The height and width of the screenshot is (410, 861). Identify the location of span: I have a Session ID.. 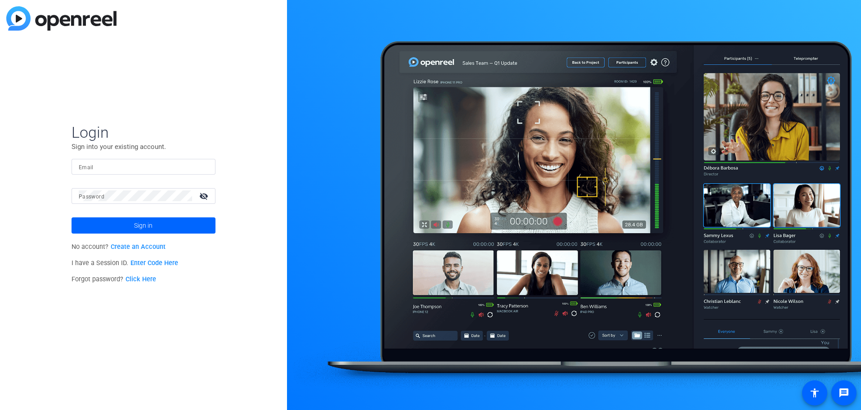
(125, 263).